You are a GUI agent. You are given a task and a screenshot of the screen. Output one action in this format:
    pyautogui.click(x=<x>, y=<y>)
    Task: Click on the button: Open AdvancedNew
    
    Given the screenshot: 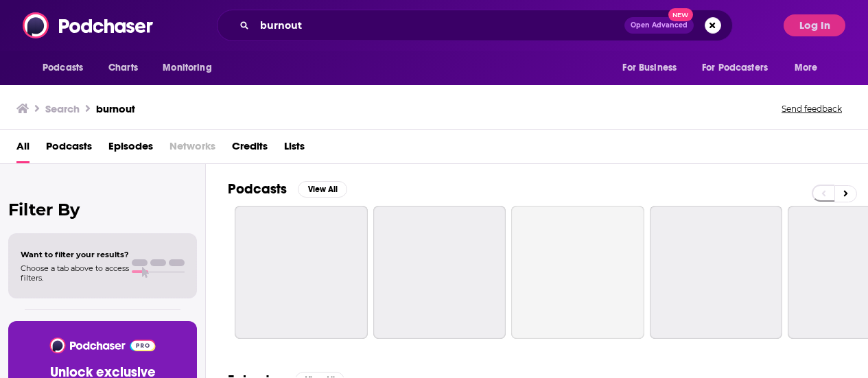 What is the action you would take?
    pyautogui.click(x=659, y=26)
    